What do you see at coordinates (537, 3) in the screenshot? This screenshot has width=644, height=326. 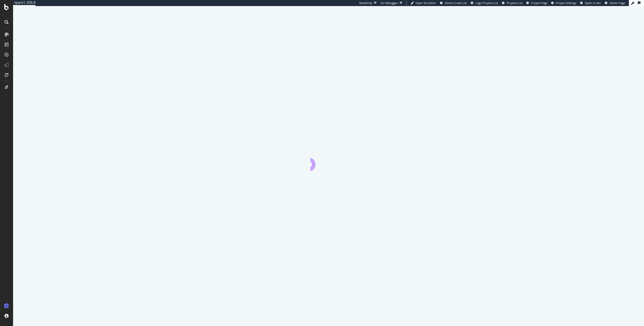 I see `a: Project Page` at bounding box center [537, 3].